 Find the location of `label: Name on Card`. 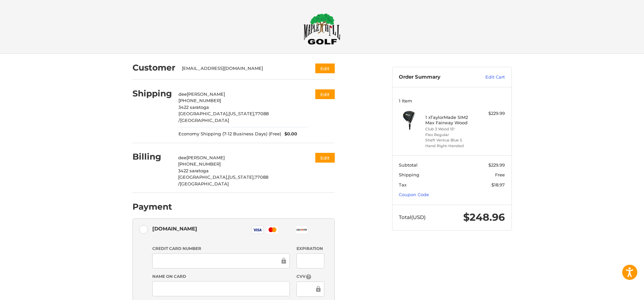

label: Name on Card is located at coordinates (221, 276).